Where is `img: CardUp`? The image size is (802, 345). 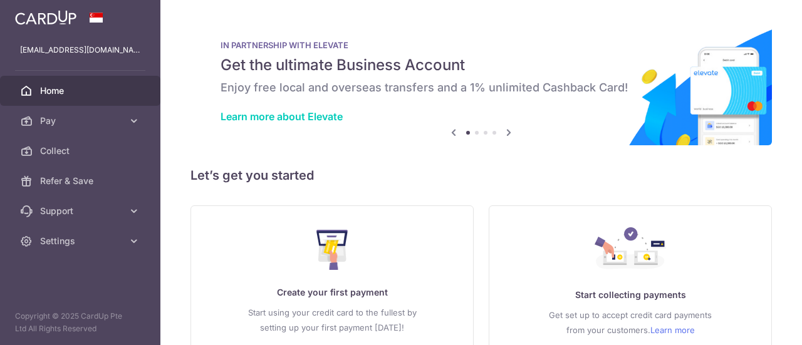
img: CardUp is located at coordinates (46, 18).